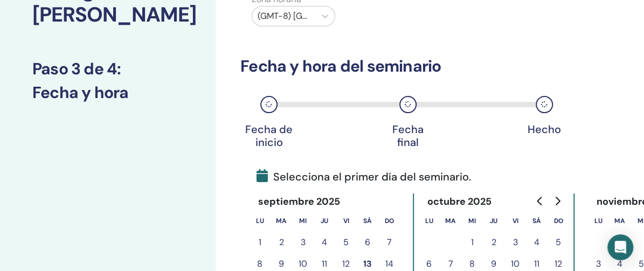  What do you see at coordinates (269, 136) in the screenshot?
I see `div: Fecha de inicio` at bounding box center [269, 136].